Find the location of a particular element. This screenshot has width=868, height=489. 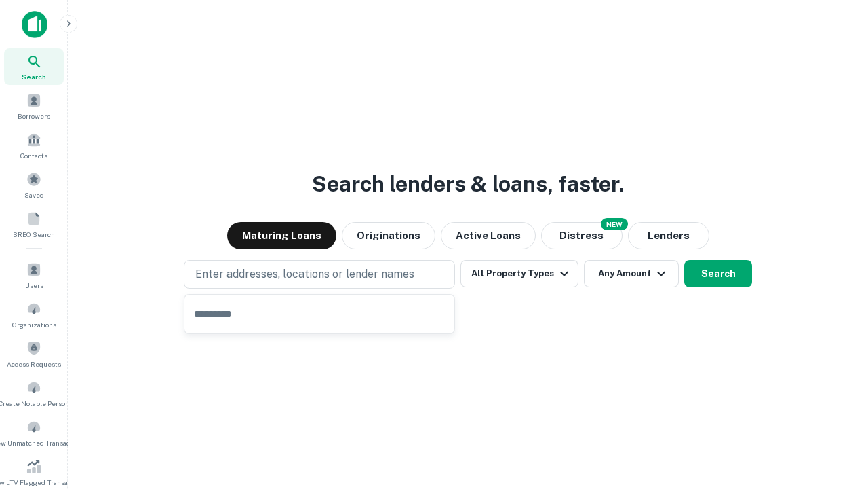

img: capitalize-icon.png is located at coordinates (34, 25).